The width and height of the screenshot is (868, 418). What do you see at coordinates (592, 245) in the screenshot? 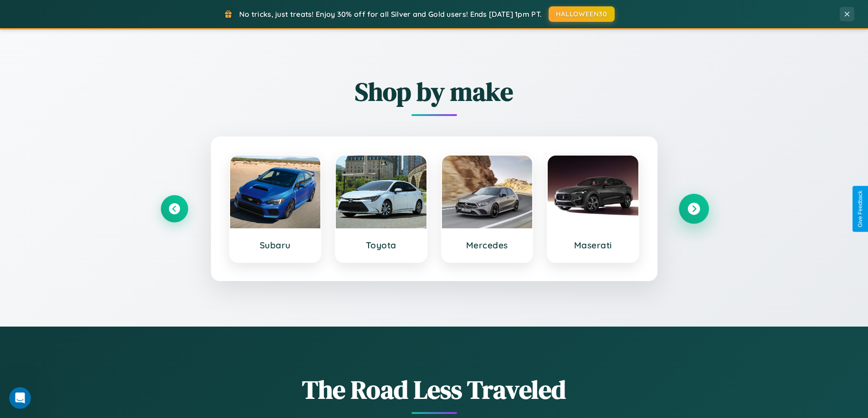
I see `h3: Maserati` at bounding box center [592, 245].